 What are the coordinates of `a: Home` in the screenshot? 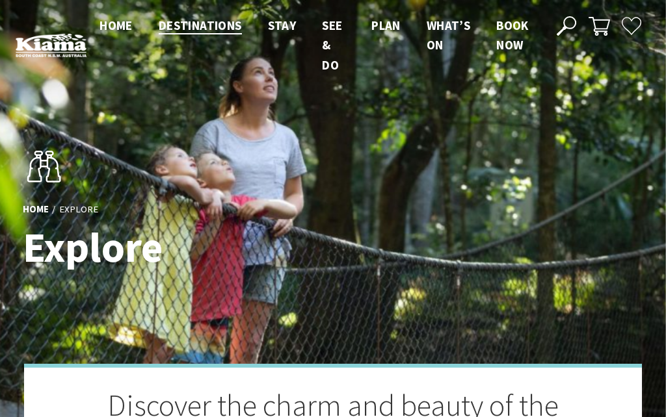 It's located at (36, 209).